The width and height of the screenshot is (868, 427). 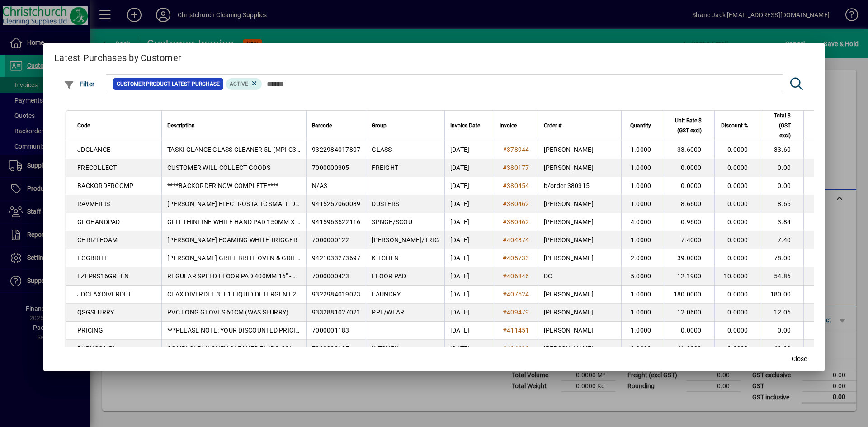 What do you see at coordinates (228, 312) in the screenshot?
I see `span: PVC LONG GLOVES 60CM (WAS SLURRY)` at bounding box center [228, 312].